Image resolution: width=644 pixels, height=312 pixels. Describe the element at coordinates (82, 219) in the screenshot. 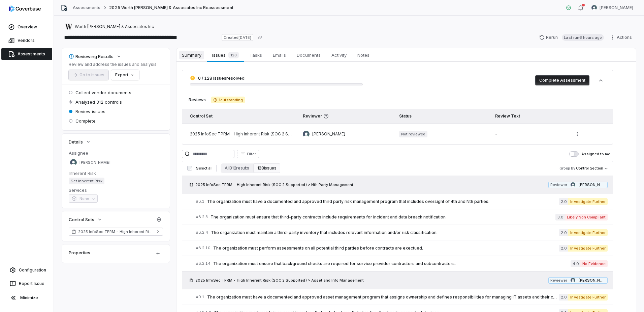

I see `span: Control Sets` at that location.